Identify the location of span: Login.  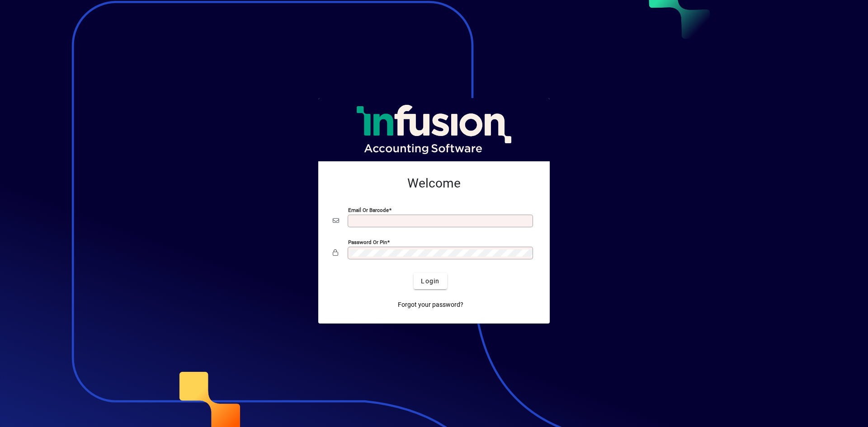
(430, 281).